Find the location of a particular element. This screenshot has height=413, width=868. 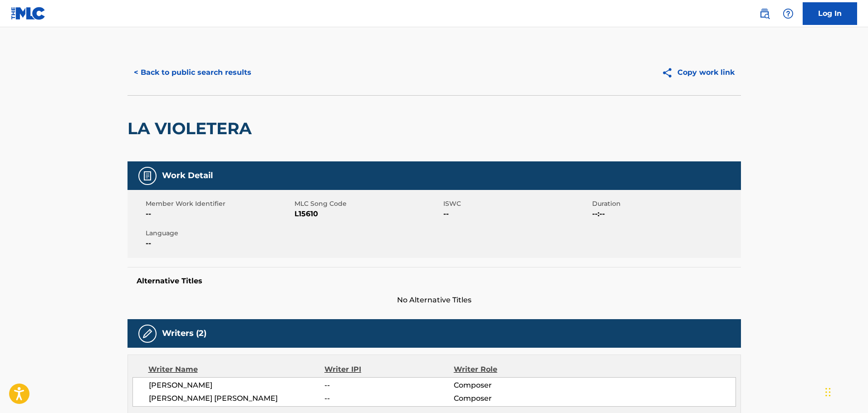

span: Member Work Identifier is located at coordinates (219, 204).